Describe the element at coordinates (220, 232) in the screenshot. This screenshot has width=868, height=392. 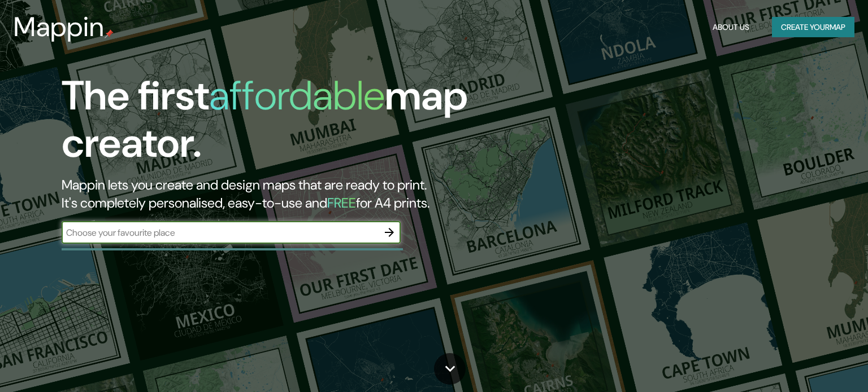
I see `input: Choose your favourite place` at that location.